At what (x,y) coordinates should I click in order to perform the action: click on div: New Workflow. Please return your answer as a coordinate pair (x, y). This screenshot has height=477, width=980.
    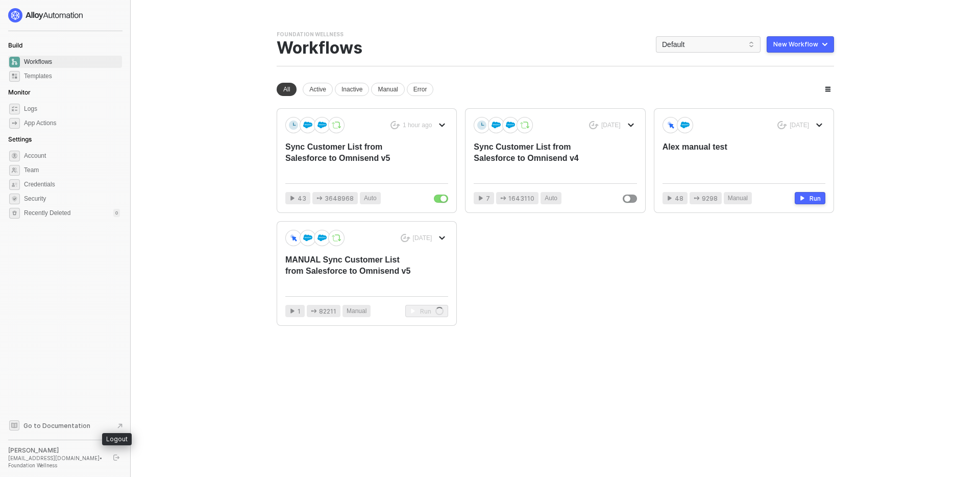
    Looking at the image, I should click on (796, 44).